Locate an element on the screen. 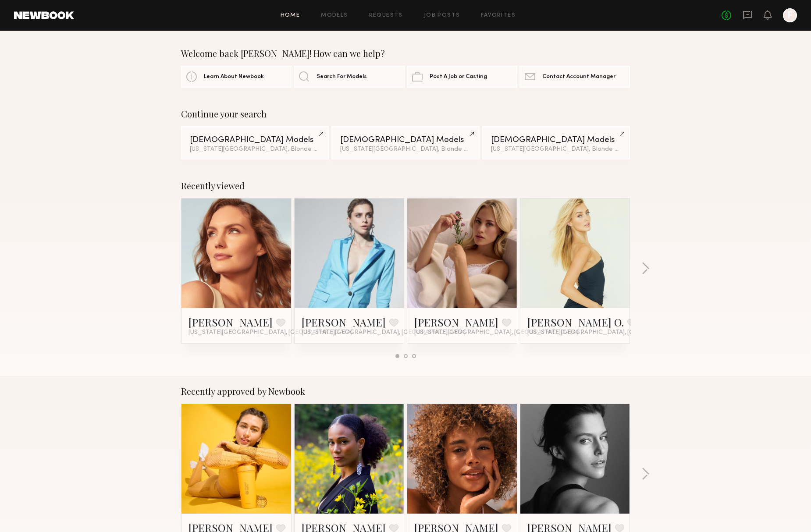  span: Search For Models is located at coordinates (341, 77).